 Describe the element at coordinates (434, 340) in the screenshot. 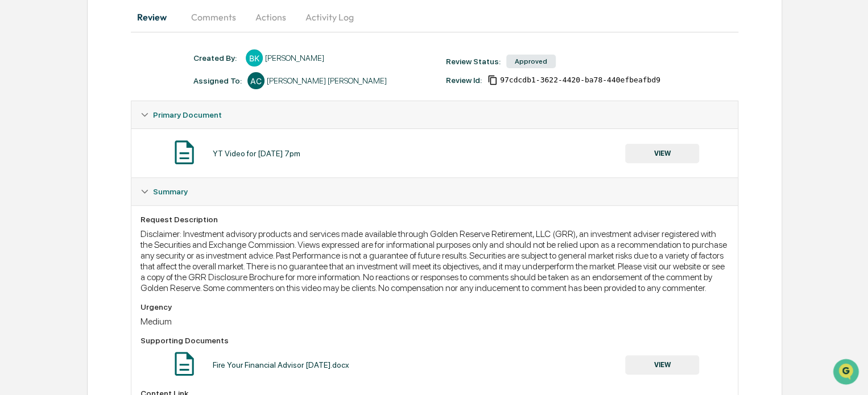

I see `div: Supporting Documents` at that location.